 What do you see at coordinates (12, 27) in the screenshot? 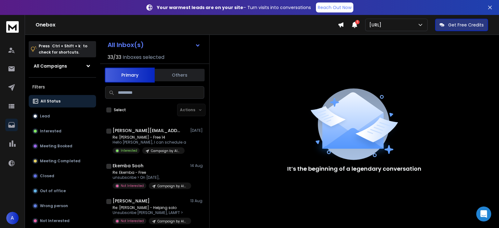
I see `img: logo` at bounding box center [12, 27].